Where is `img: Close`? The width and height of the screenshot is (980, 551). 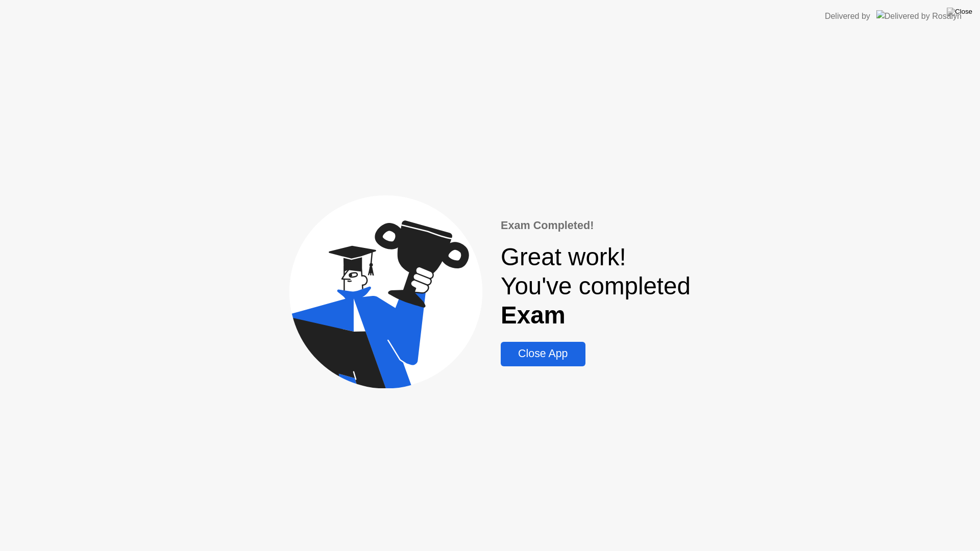 img: Close is located at coordinates (960, 12).